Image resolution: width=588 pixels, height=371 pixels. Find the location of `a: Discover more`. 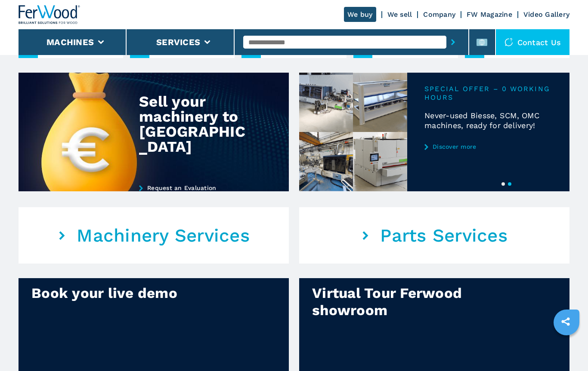

a: Discover more is located at coordinates (488, 147).